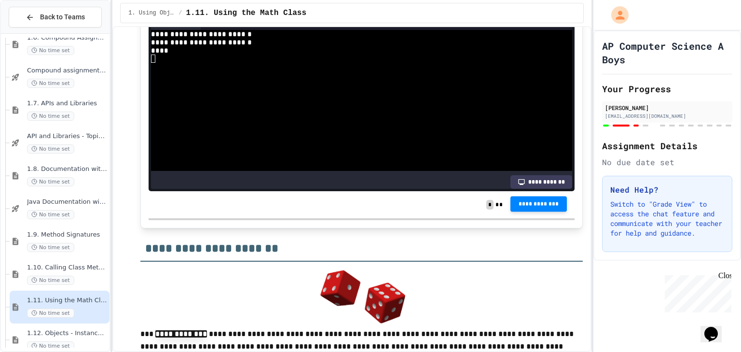  What do you see at coordinates (35, 32) in the screenshot?
I see `div: Chat with us now!Close` at bounding box center [35, 32].